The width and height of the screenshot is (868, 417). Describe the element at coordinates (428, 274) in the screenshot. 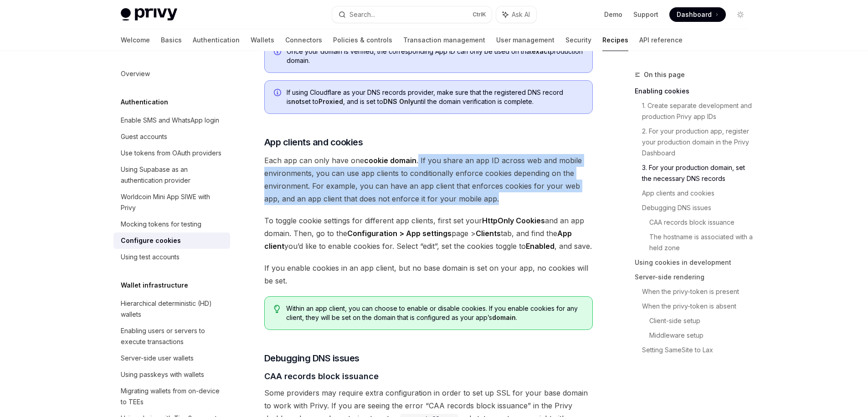

I see `span: If you enable cookies in an app client, but no base domain is set on your app, no cookies will be...` at that location.